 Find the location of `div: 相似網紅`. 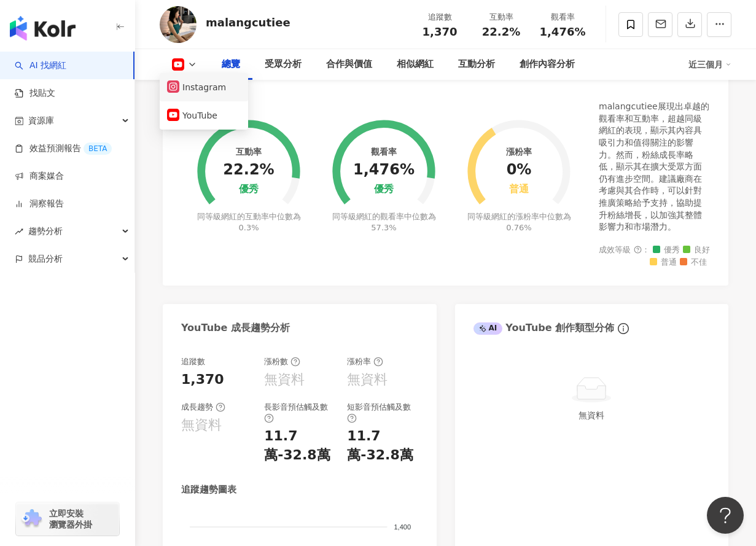

div: 相似網紅 is located at coordinates (415, 65).